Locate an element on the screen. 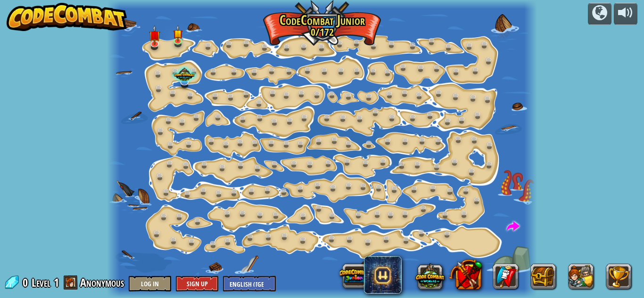 Image resolution: width=644 pixels, height=298 pixels. button: Campaigns is located at coordinates (599, 14).